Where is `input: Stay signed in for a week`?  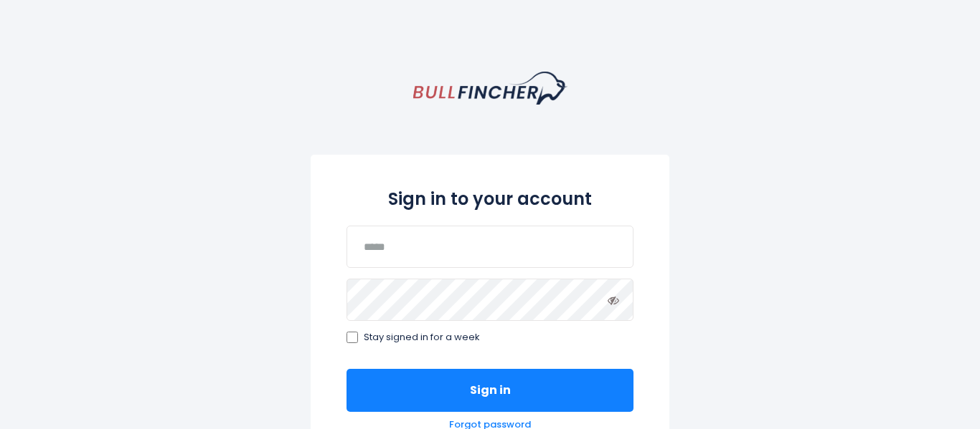 input: Stay signed in for a week is located at coordinates (352, 338).